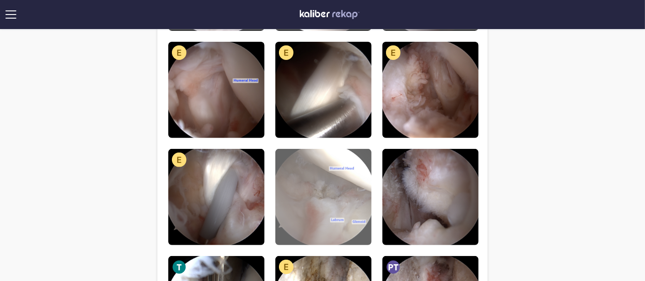  What do you see at coordinates (323, 90) in the screenshot?
I see `img: Talley_Andrea_69458_ShoulderArthroscopy_2025-10-01-075852_Dr.LyndonGross__Still_008.jpg` at bounding box center [323, 90].